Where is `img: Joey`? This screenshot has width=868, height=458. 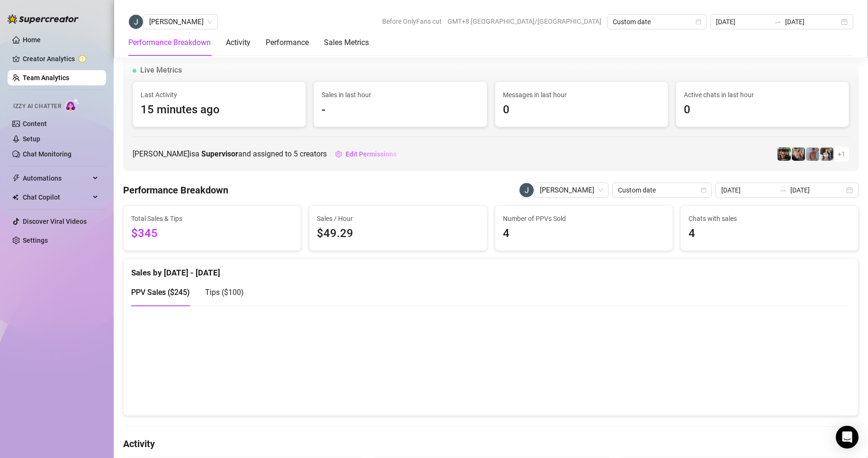 img: Joey is located at coordinates (813, 154).